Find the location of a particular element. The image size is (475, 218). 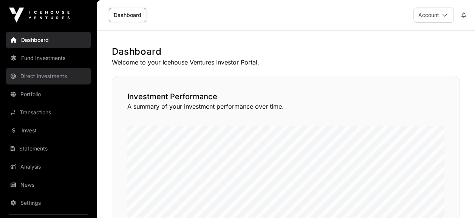

a: Invest is located at coordinates (48, 131).